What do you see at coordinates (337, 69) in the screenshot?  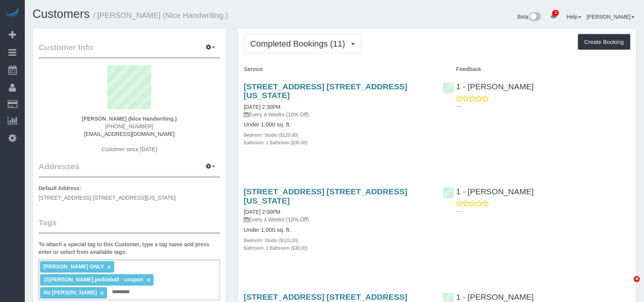 I see `h4: Service` at bounding box center [337, 69].